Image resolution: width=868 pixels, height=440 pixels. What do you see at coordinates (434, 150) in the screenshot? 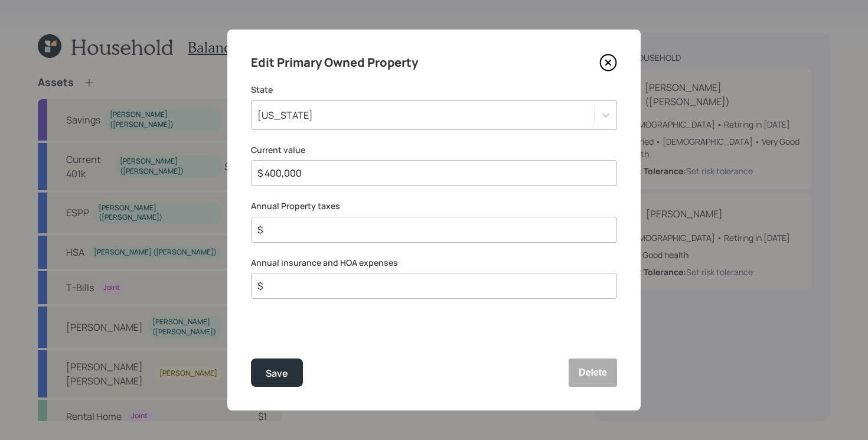
I see `label: Current value` at bounding box center [434, 150].